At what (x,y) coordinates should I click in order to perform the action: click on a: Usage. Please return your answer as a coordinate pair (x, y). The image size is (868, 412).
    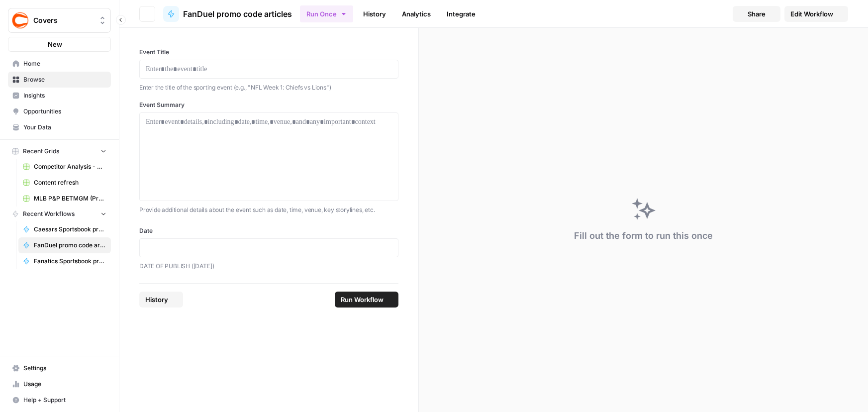
    Looking at the image, I should click on (59, 384).